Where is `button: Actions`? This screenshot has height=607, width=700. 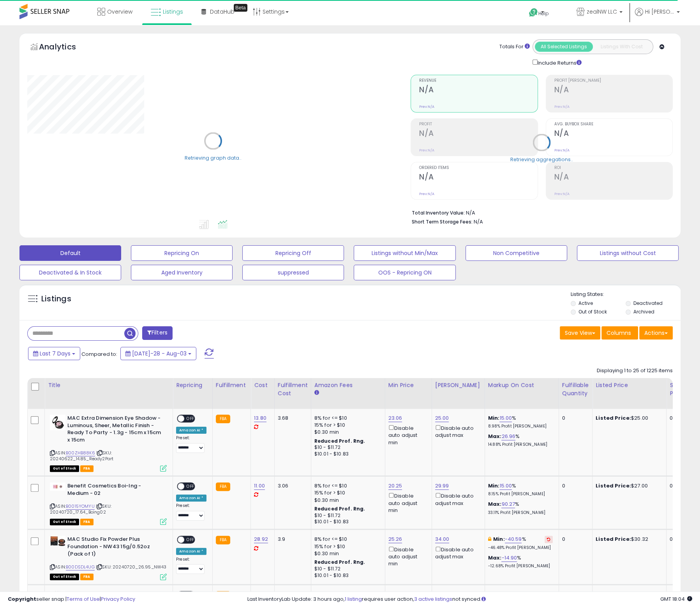
button: Actions is located at coordinates (656, 333).